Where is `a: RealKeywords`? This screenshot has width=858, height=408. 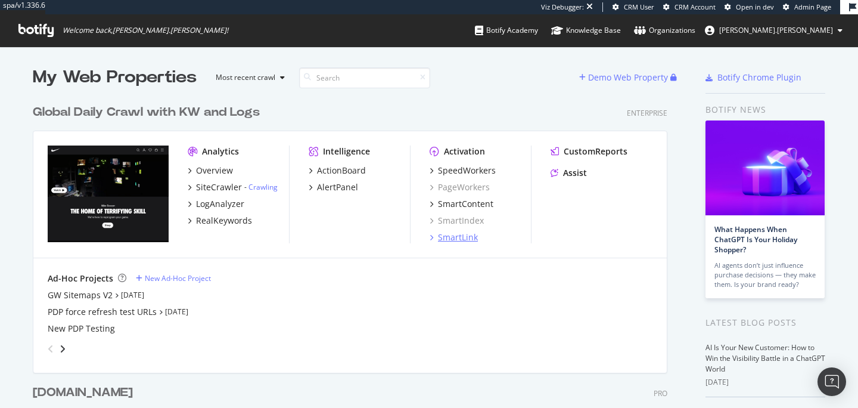
a: RealKeywords is located at coordinates (220, 220).